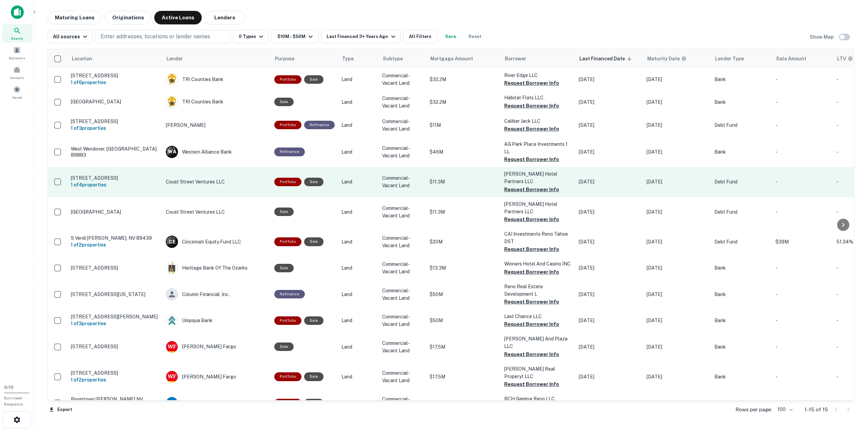 This screenshot has width=868, height=431. Describe the element at coordinates (464, 295) in the screenshot. I see `p: $50M` at that location.